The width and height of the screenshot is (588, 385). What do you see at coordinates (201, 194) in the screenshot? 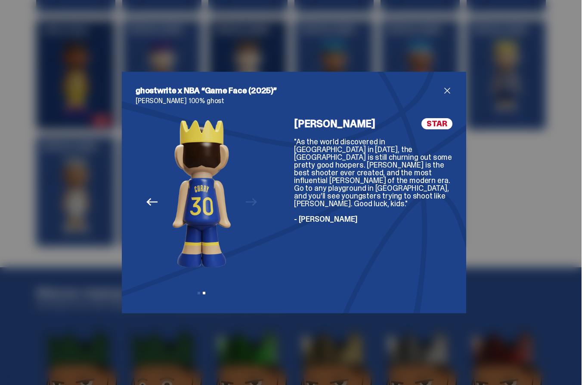
I see `img: NBA%20Game%20Face%20-%20Website%20Archive.307.png` at bounding box center [201, 194].